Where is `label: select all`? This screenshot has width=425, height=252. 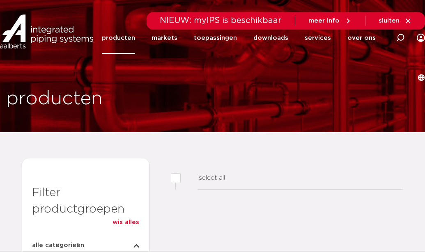 label: select all is located at coordinates (198, 178).